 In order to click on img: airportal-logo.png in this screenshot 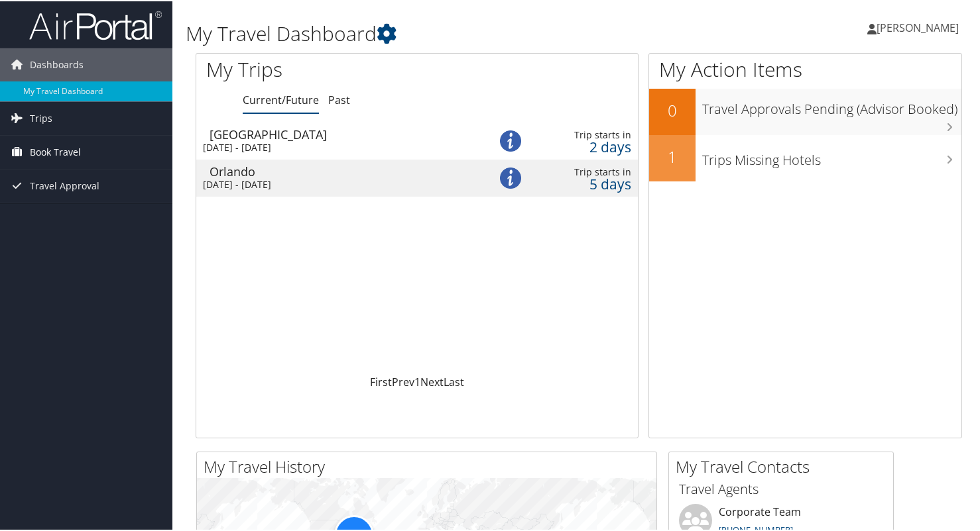, I will do `click(96, 24)`.